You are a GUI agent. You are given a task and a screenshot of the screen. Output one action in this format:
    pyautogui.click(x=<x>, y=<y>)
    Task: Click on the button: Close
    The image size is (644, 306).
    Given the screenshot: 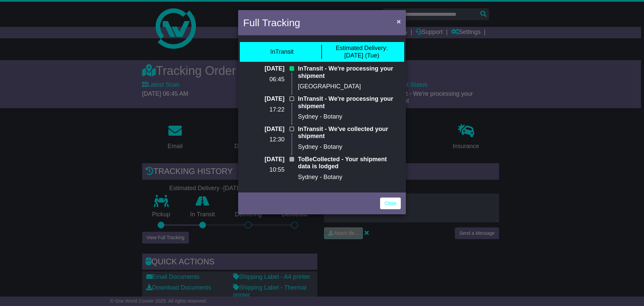 What is the action you would take?
    pyautogui.click(x=399, y=21)
    